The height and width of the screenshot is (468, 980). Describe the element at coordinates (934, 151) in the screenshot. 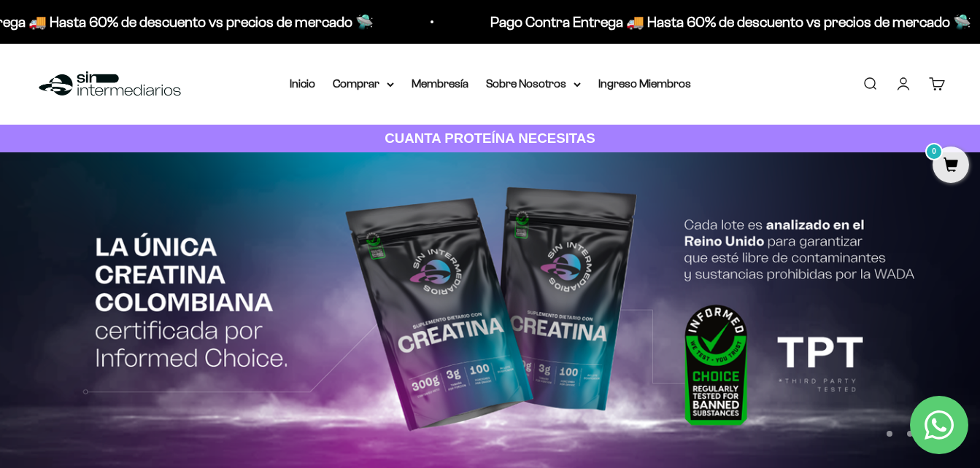

I see `mark: 0` at that location.